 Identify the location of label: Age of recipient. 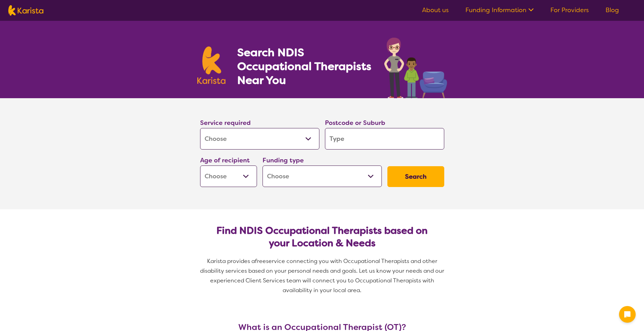
(225, 160).